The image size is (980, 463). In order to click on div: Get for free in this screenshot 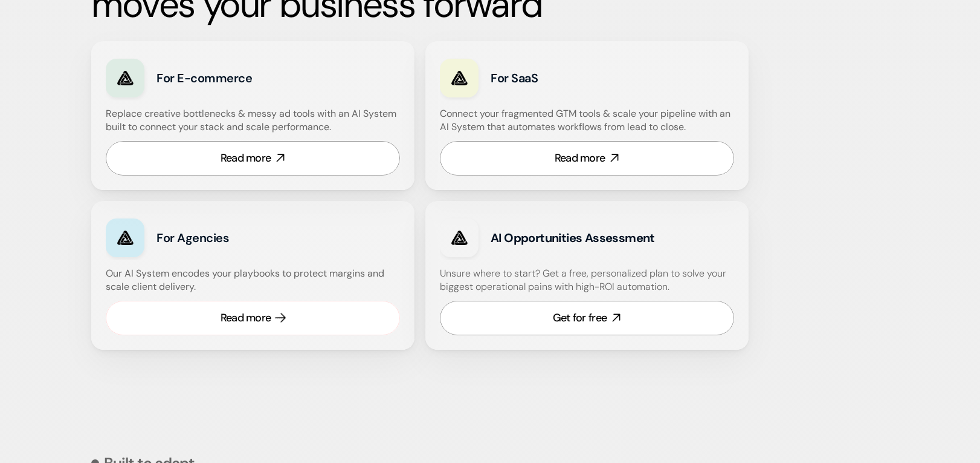, I will do `click(580, 317)`.